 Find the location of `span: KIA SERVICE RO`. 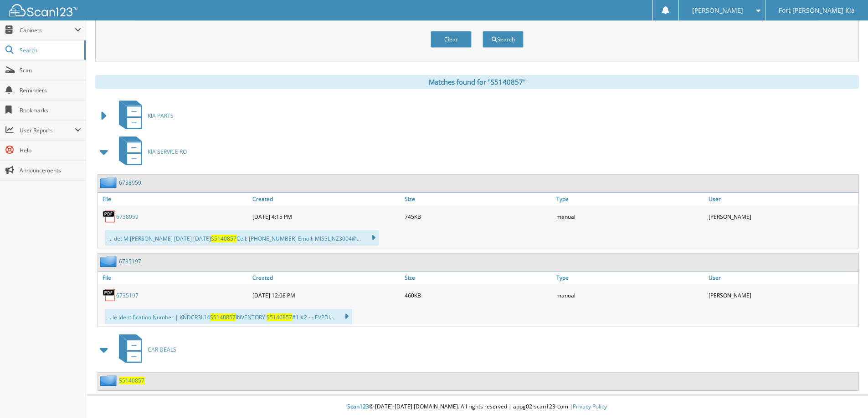

span: KIA SERVICE RO is located at coordinates (167, 152).